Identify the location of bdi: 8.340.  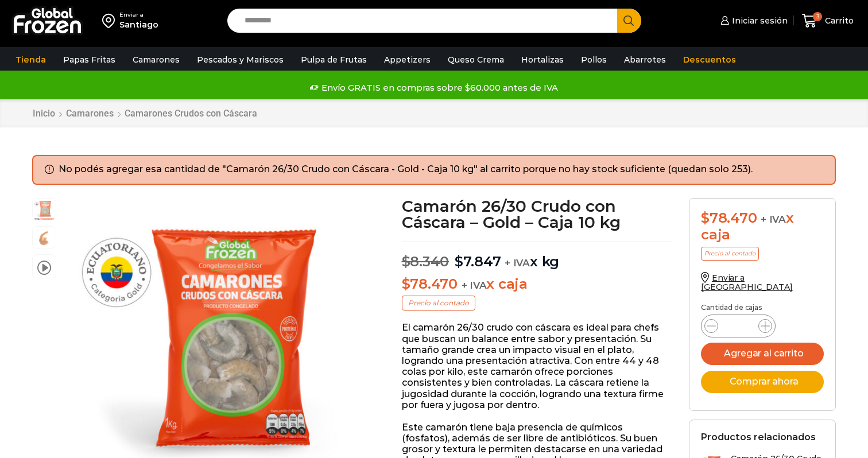
(425, 261).